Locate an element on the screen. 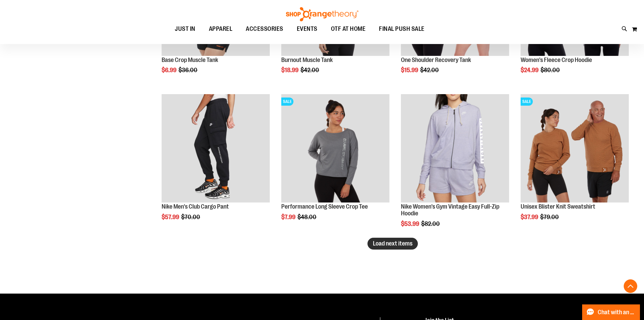 This screenshot has height=320, width=644. a: Product image for Performance Long Sleeve Crop TeeSALE is located at coordinates (336, 148).